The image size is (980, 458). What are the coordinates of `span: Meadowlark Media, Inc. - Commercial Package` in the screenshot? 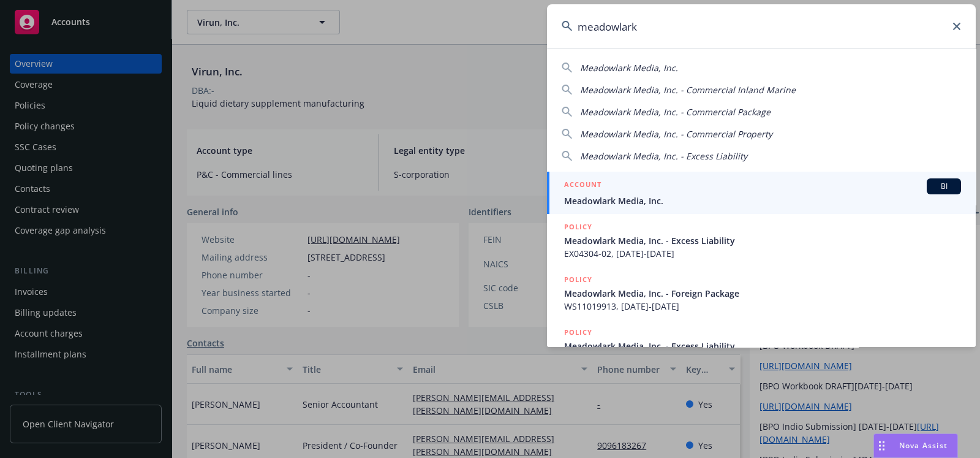 It's located at (675, 111).